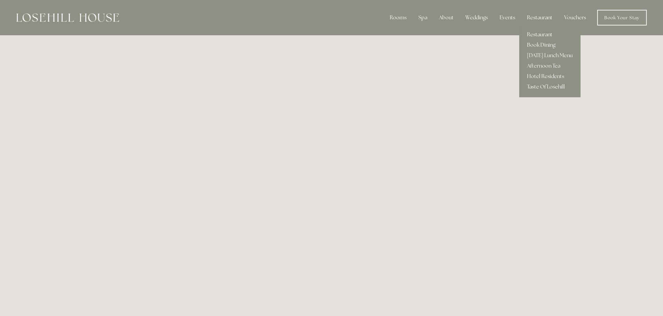  I want to click on a: Afternoon Tea, so click(550, 66).